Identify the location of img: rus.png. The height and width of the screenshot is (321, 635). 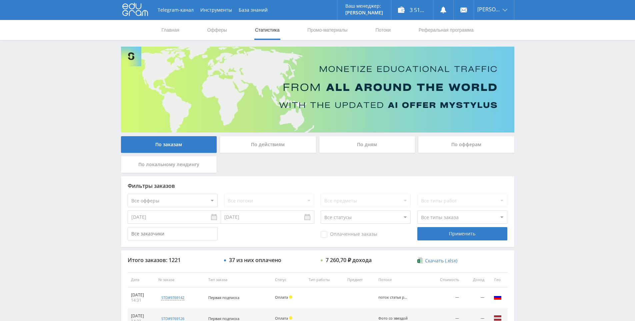
(498, 297).